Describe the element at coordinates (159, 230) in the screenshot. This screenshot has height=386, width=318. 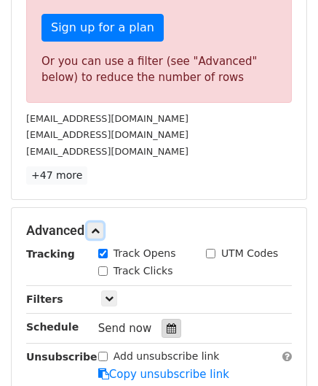
I see `h5: Advanced` at that location.